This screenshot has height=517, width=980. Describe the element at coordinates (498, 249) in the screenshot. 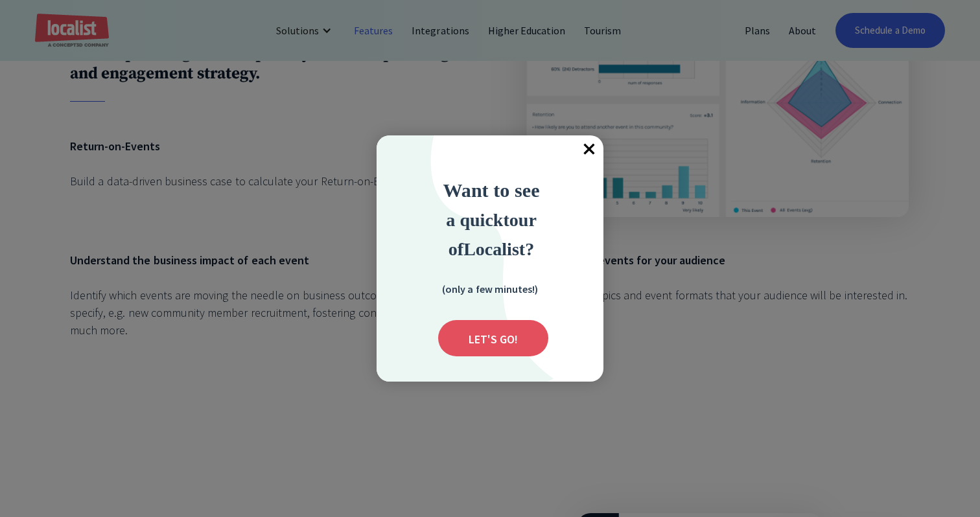

I see `strong: Localist?` at that location.